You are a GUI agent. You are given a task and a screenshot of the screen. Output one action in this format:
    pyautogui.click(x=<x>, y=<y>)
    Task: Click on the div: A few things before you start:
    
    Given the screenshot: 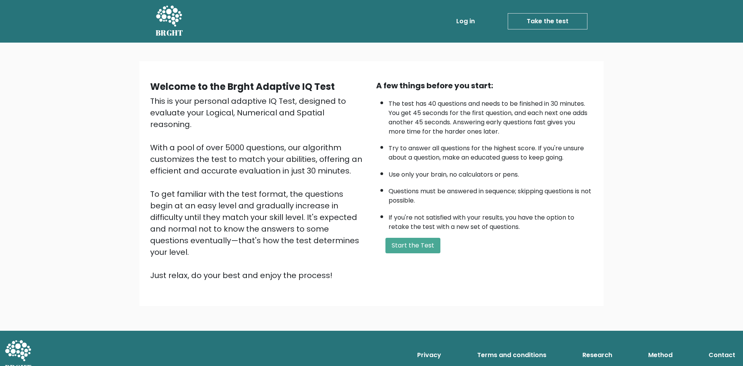 What is the action you would take?
    pyautogui.click(x=485, y=86)
    